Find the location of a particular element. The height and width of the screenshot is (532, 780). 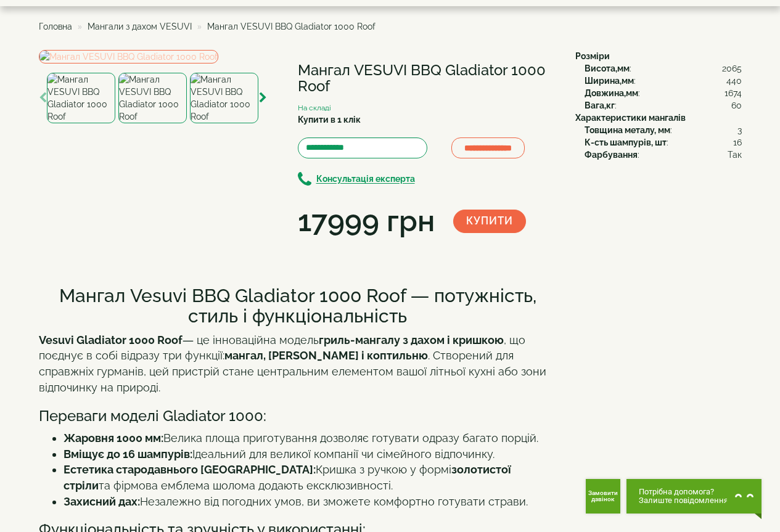

b: Консультація експерта is located at coordinates (365, 179).